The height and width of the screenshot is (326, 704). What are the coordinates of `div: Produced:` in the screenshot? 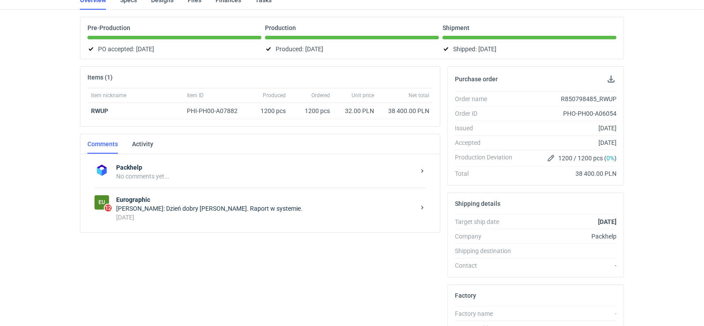 It's located at (352, 49).